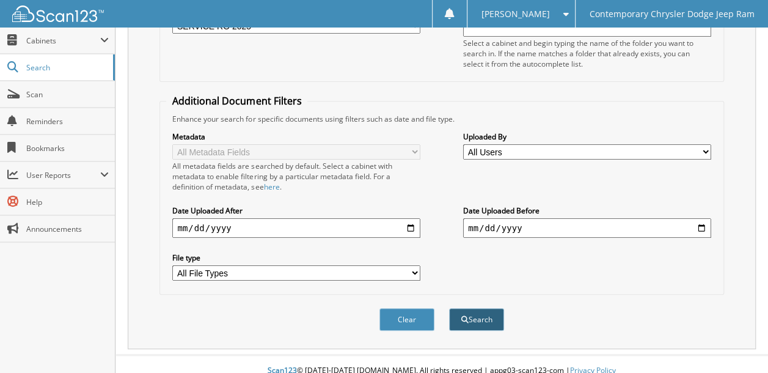 The image size is (768, 373). What do you see at coordinates (67, 94) in the screenshot?
I see `span: Scan` at bounding box center [67, 94].